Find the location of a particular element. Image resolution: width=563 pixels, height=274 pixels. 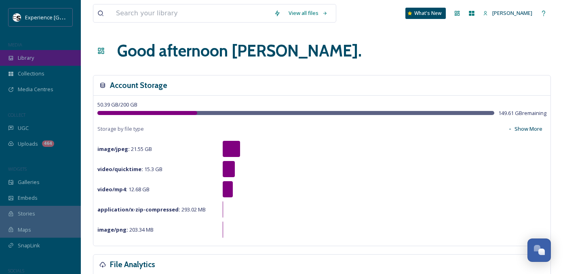

h3: File Analytics is located at coordinates (133, 265).